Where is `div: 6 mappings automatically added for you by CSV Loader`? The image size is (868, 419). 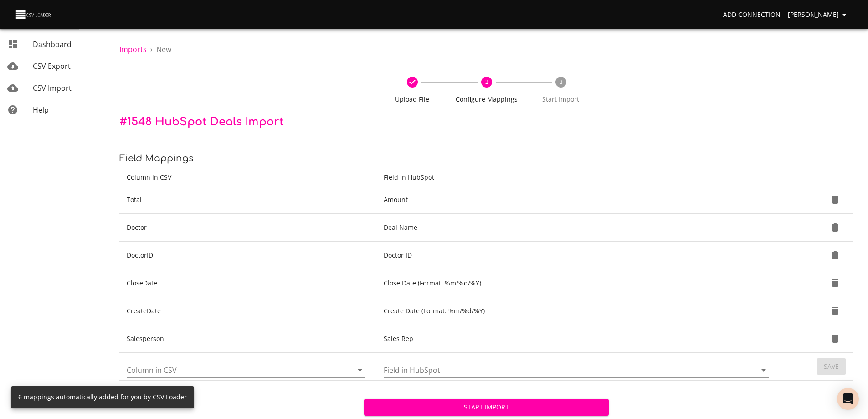
div: 6 mappings automatically added for you by CSV Loader is located at coordinates (102, 397).